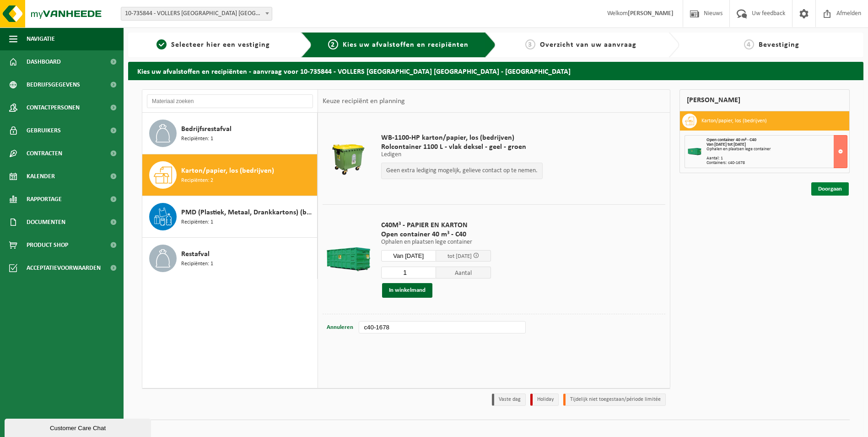 The image size is (868, 437). Describe the element at coordinates (53, 85) in the screenshot. I see `span: Bedrijfsgegevens` at that location.